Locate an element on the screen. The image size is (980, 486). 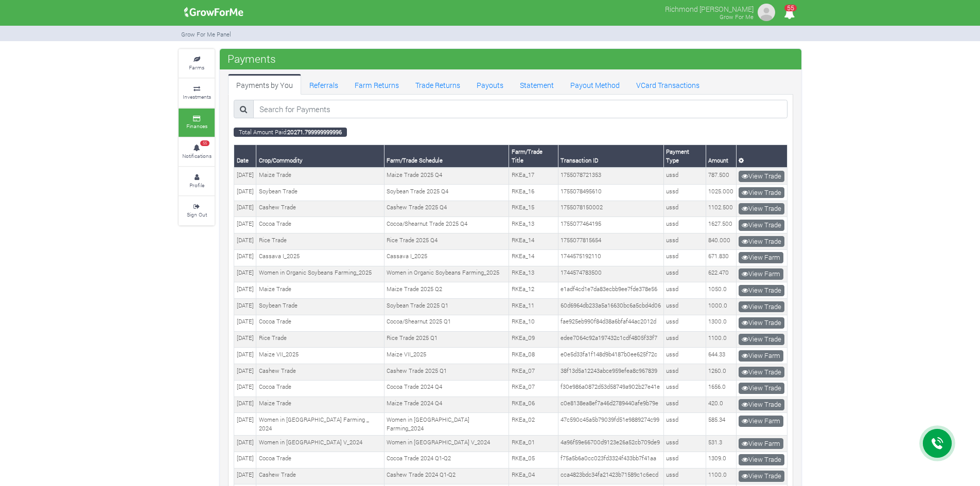
td: c0e8138ea8ef7a46d2789440afe9b79e is located at coordinates (611, 405).